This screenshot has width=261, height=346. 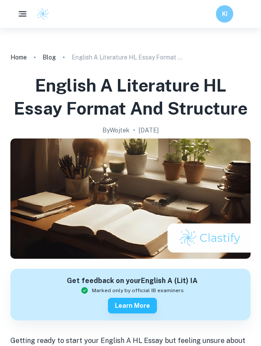 What do you see at coordinates (43, 14) in the screenshot?
I see `img: Clastify logo` at bounding box center [43, 14].